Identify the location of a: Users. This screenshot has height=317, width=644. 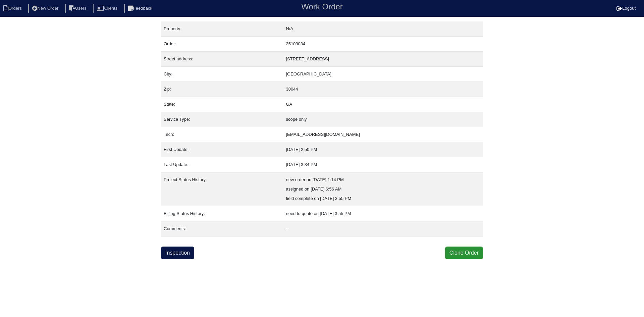
(78, 8).